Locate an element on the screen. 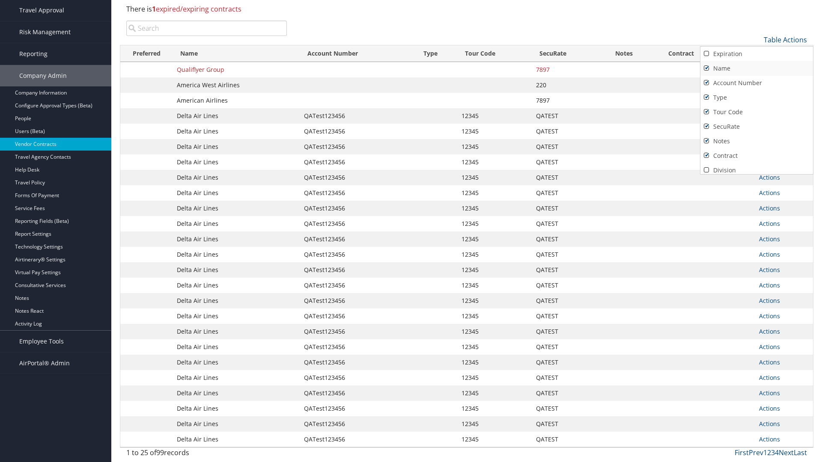  a: Expiration is located at coordinates (756, 54).